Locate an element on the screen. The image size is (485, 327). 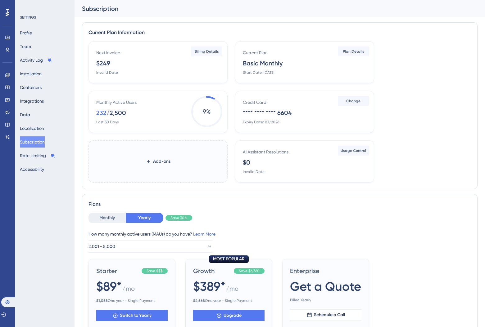
button: Localization is located at coordinates (32, 128).